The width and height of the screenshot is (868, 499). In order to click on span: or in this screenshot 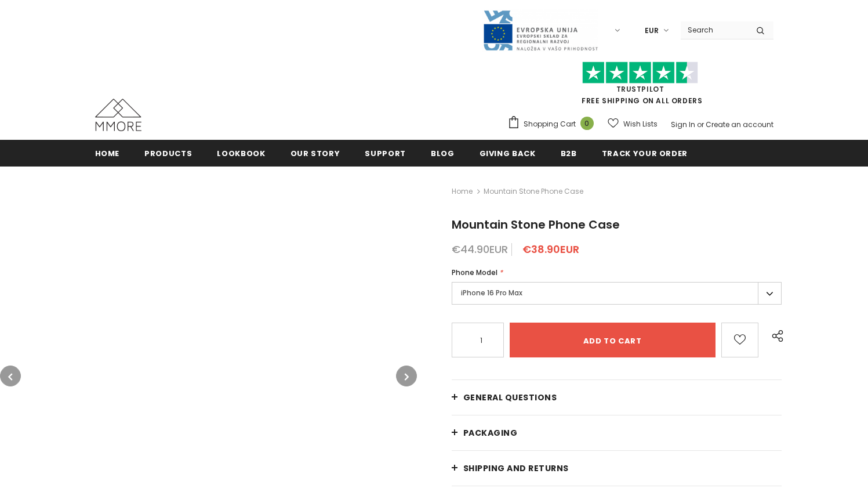, I will do `click(701, 124)`.